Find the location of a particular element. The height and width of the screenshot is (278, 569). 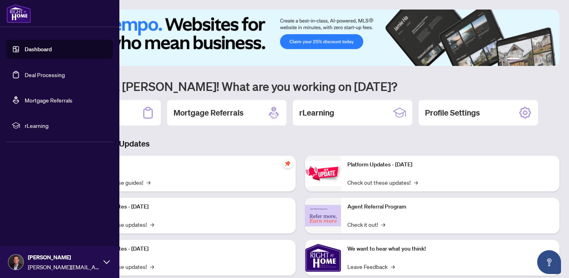

img: Agent Referral Program is located at coordinates (323, 216).